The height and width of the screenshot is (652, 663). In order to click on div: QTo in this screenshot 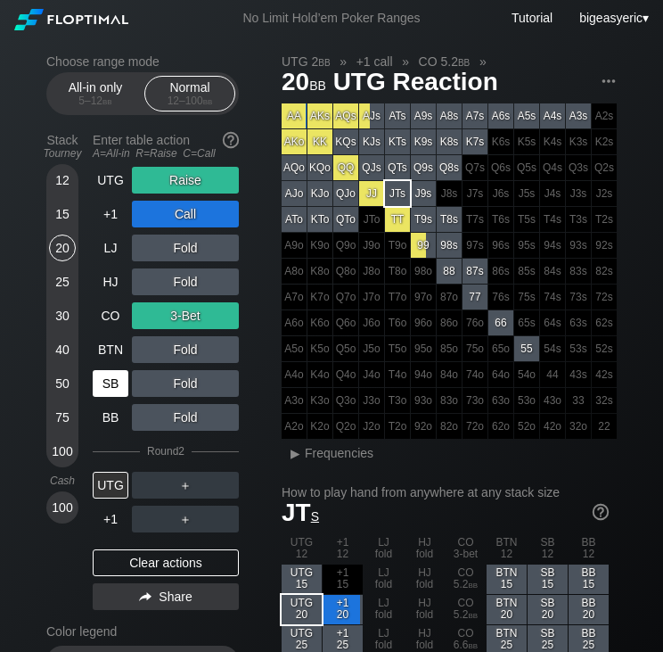, I will do `click(346, 219)`.